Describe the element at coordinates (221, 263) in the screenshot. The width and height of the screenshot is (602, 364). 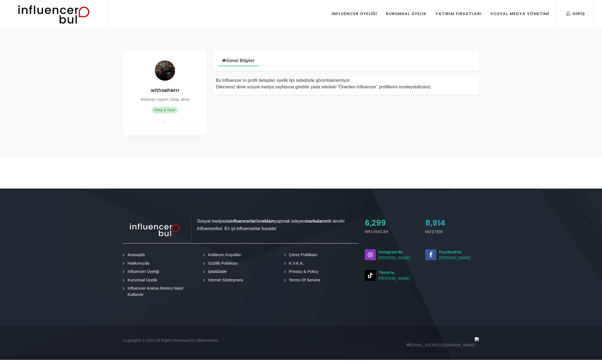
I see `a: Gizlilik Politikası` at that location.